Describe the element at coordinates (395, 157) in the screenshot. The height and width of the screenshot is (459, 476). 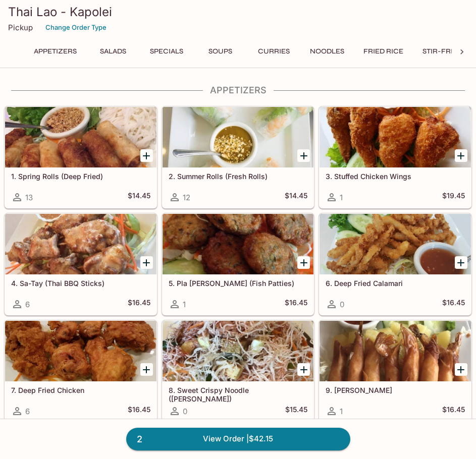
I see `a: 3. Stuffed Chicken Wings1$19.45` at that location.